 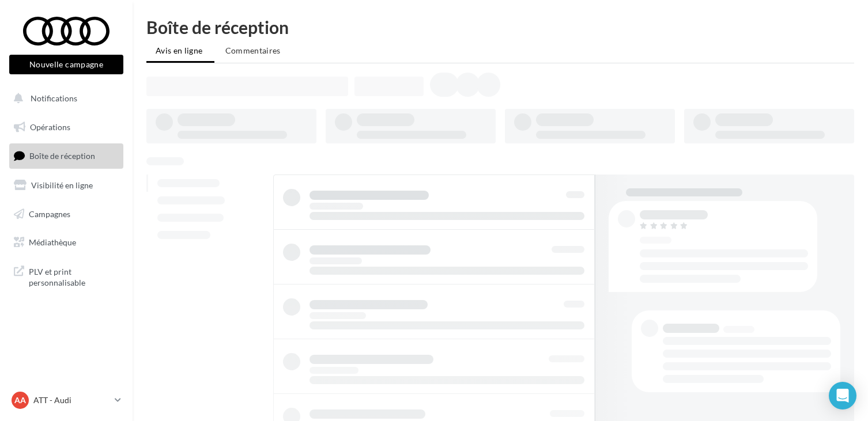 I want to click on a: Boîte de réception, so click(x=66, y=155).